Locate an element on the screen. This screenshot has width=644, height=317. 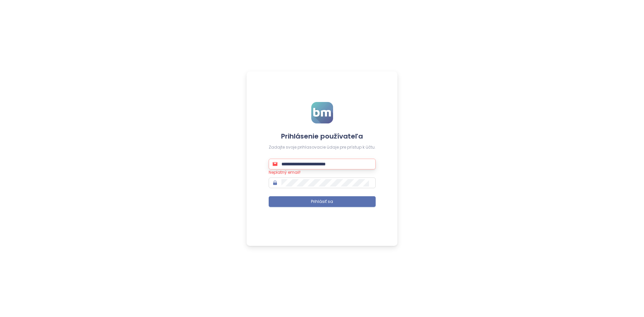
span: mail is located at coordinates (275, 164).